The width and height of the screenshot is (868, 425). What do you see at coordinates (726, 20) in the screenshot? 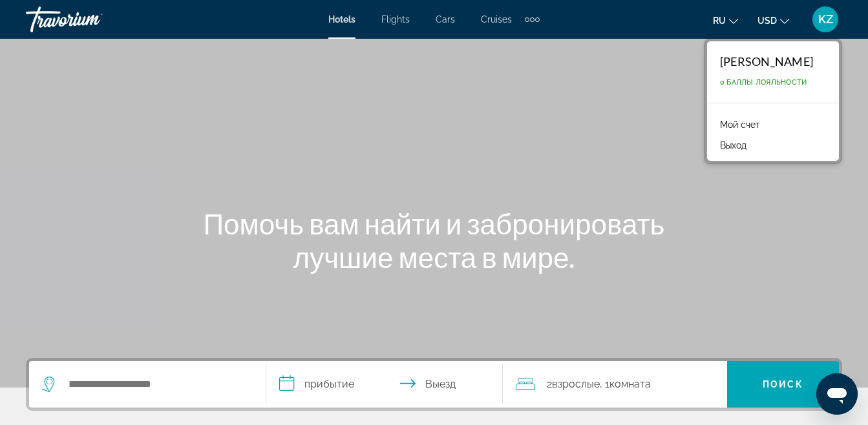
I see `button: Change language` at bounding box center [726, 20].